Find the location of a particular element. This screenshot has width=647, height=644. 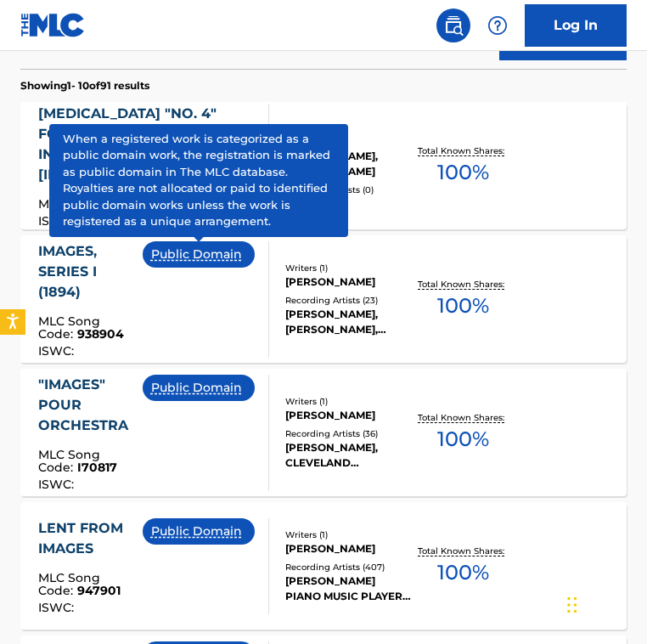

div: IMAGES, SERIES I (1894) is located at coordinates (90, 272).